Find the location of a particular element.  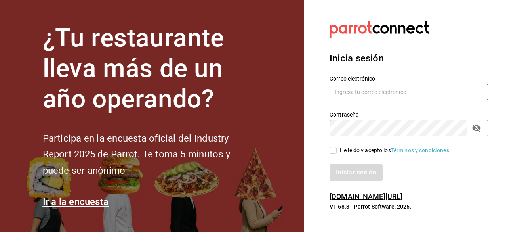

div: He leído y acepto los is located at coordinates (395, 150).